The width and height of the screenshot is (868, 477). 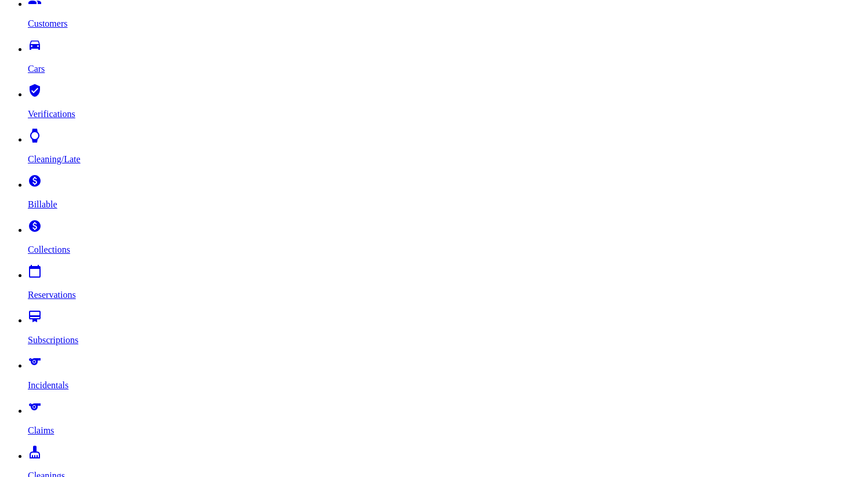 I want to click on a: paid Billable, so click(x=445, y=195).